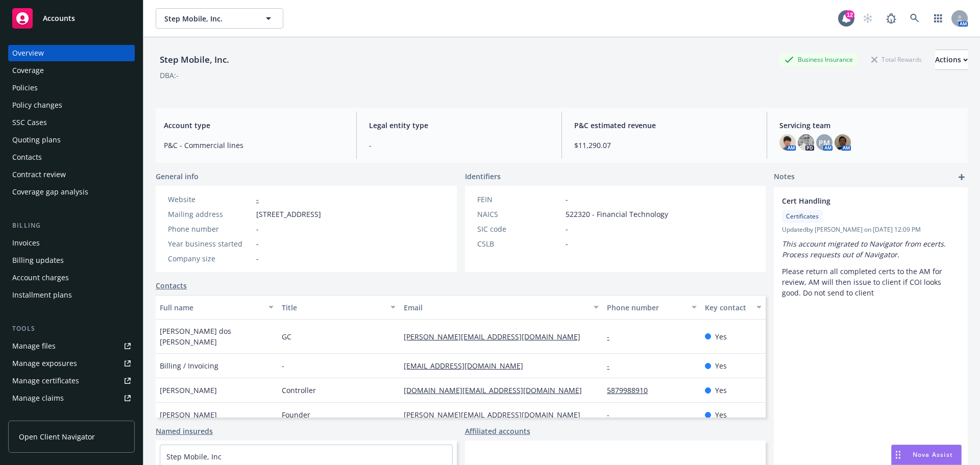 This screenshot has height=465, width=980. What do you see at coordinates (898, 455) in the screenshot?
I see `div: Drag to move` at bounding box center [898, 455].